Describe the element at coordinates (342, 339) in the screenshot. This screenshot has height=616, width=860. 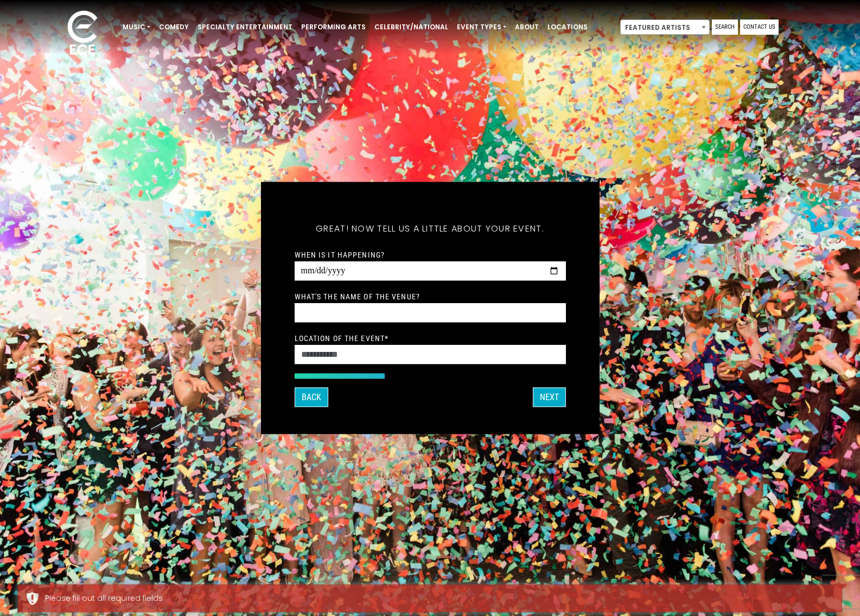
I see `label: Location of the event` at that location.